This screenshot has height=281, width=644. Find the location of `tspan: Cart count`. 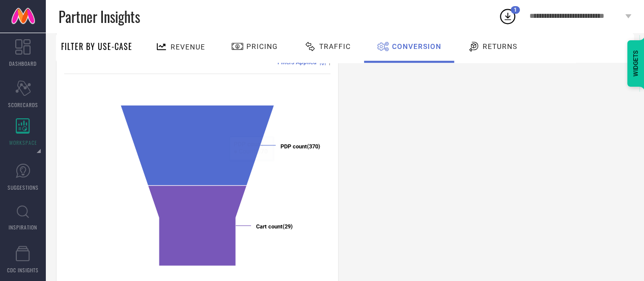

tspan: Cart count is located at coordinates (269, 226).